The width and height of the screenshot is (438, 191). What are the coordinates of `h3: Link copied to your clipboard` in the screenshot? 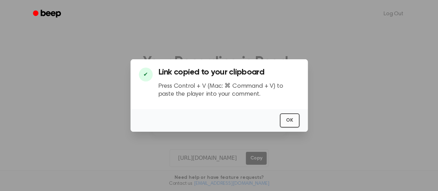 It's located at (229, 72).